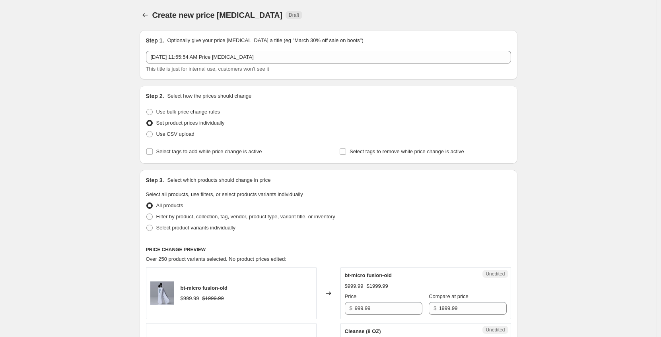 The width and height of the screenshot is (661, 337). What do you see at coordinates (216, 259) in the screenshot?
I see `span: Over 250 product variants selected. No product prices edited:` at bounding box center [216, 259].